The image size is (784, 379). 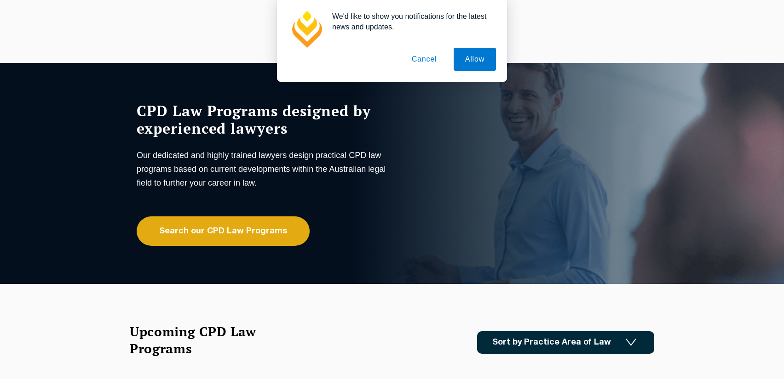 I want to click on img: notification icon, so click(x=306, y=29).